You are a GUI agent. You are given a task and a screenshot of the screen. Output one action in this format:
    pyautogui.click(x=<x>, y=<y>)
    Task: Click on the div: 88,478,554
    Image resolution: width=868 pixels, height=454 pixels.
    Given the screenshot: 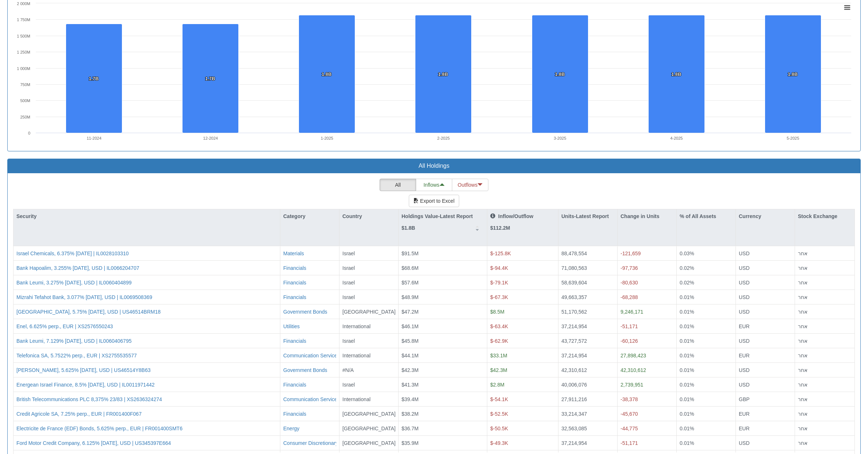 What is the action you would take?
    pyautogui.click(x=588, y=253)
    